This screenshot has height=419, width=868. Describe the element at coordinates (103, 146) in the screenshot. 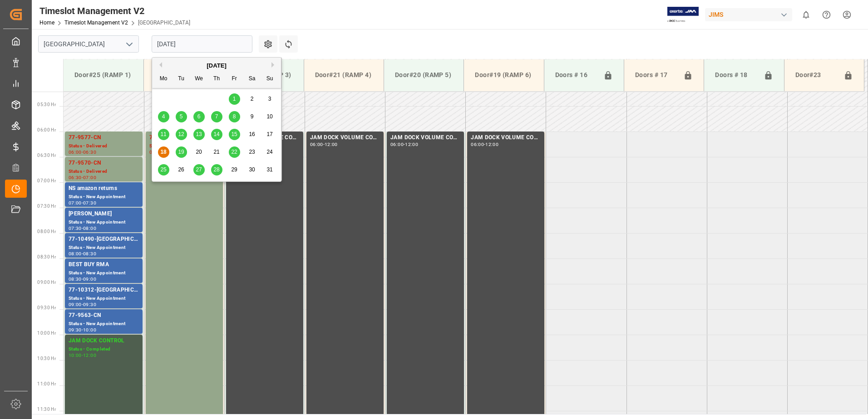

I see `div: Status - Delivered` at that location.